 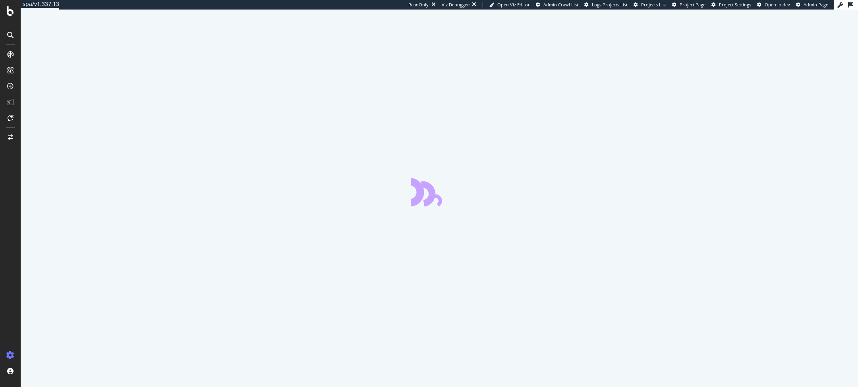 What do you see at coordinates (610, 4) in the screenshot?
I see `span: Logs Projects List` at bounding box center [610, 4].